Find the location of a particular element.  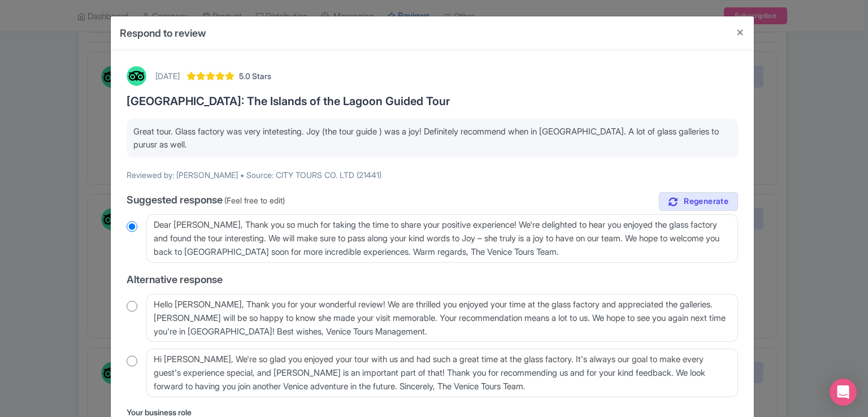

span: 5.0 Stars is located at coordinates (254, 75).